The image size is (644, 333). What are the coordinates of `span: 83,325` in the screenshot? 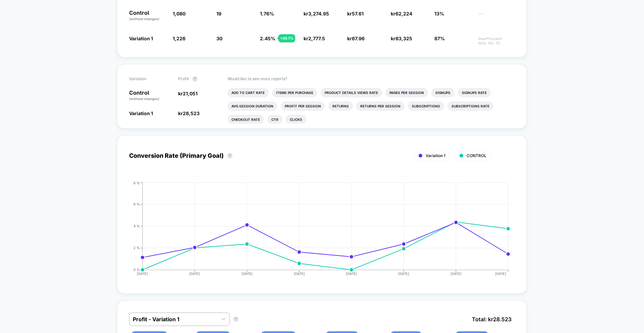 It's located at (404, 38).